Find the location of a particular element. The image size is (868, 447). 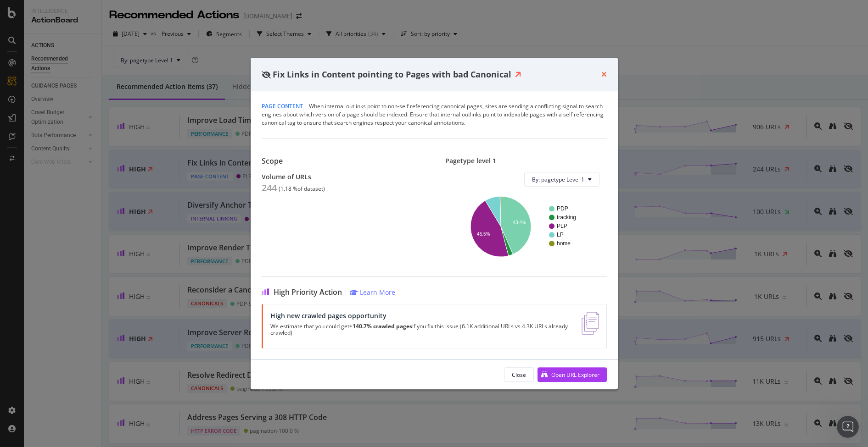

div: Learn More is located at coordinates (378, 292).